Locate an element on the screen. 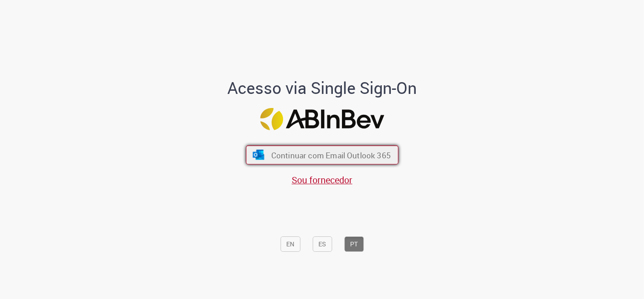  img: ícone Azure/Microsoft 360 is located at coordinates (258, 155).